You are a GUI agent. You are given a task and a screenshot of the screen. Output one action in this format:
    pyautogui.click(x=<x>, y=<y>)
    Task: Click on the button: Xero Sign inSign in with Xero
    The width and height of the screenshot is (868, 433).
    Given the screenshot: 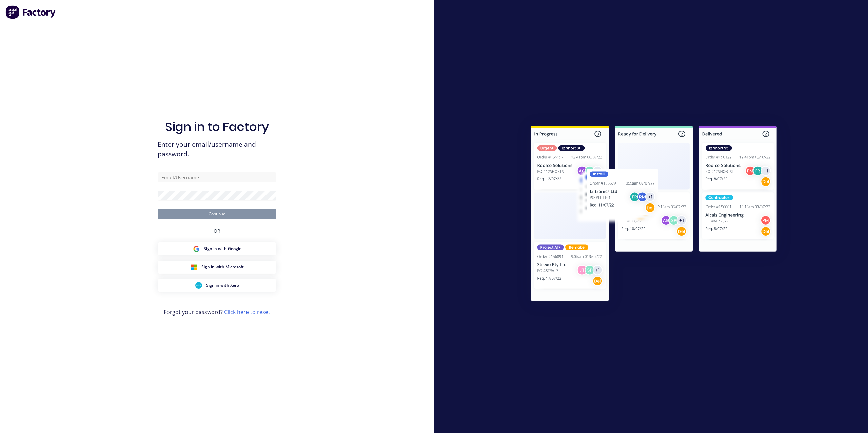 What is the action you would take?
    pyautogui.click(x=217, y=286)
    